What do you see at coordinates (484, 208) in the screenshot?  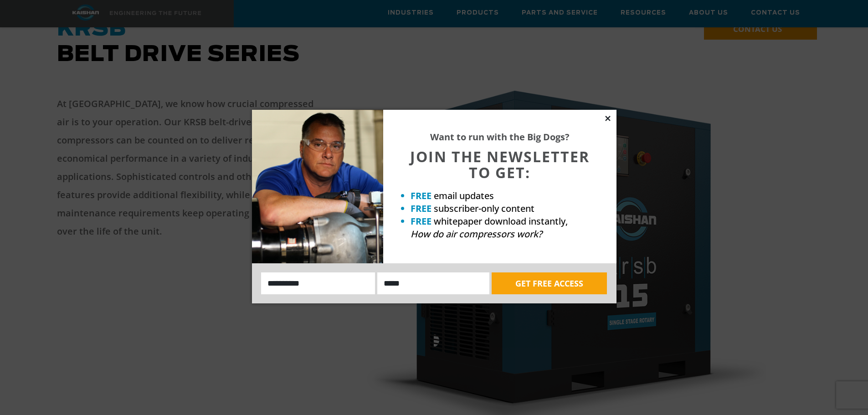 I see `span: subscriber-only content` at bounding box center [484, 208].